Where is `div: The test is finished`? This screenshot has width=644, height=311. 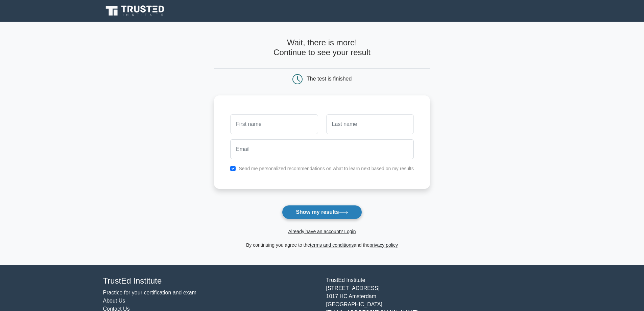 div: The test is finished is located at coordinates (329, 78).